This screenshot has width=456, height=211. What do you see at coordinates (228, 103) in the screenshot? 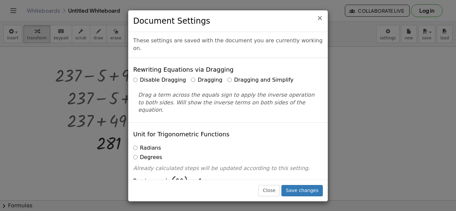
I see `p: Drag a term across the equals sign to apply the inverse operation to both sides. Will show the in...` at bounding box center [228, 103].